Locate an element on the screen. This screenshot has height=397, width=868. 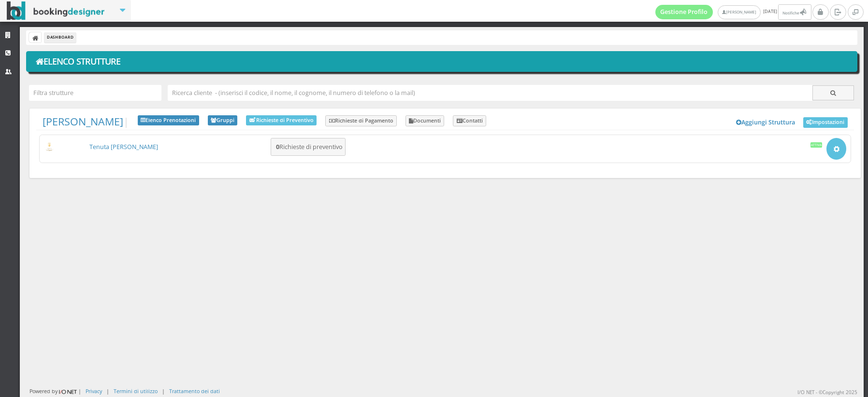
button: Notifiche is located at coordinates (795, 12).